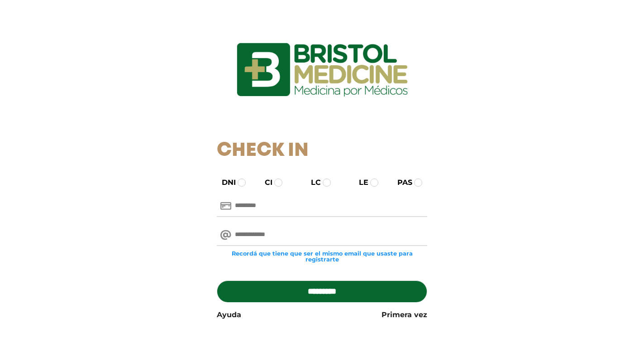 This screenshot has height=343, width=644. I want to click on h1: Check In, so click(321, 151).